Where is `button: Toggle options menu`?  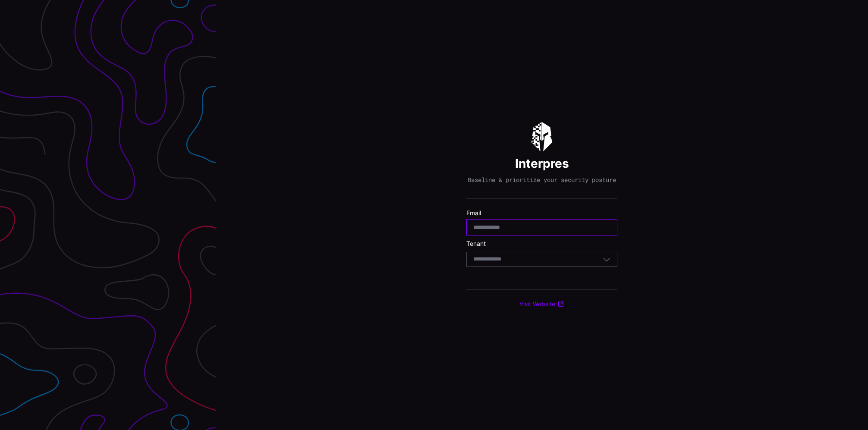
button: Toggle options menu is located at coordinates (606, 259).